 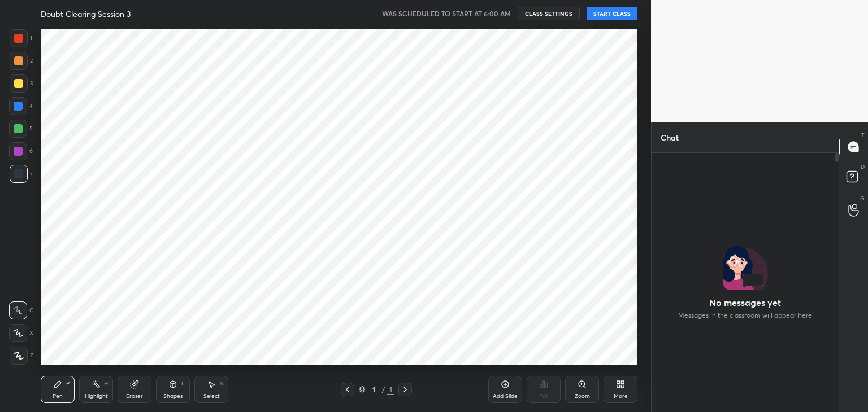 I want to click on div: H, so click(x=106, y=384).